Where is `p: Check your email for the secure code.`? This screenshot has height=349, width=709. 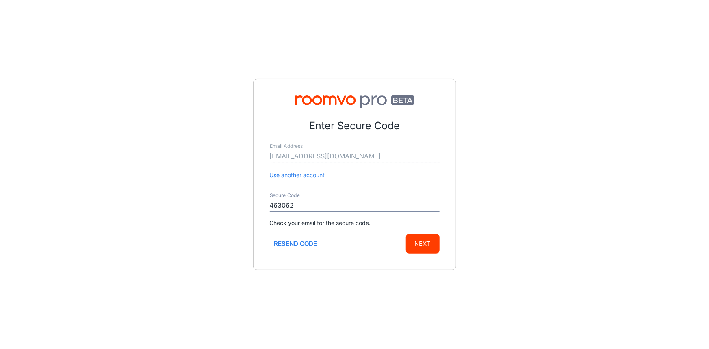
p: Check your email for the secure code. is located at coordinates (355, 223).